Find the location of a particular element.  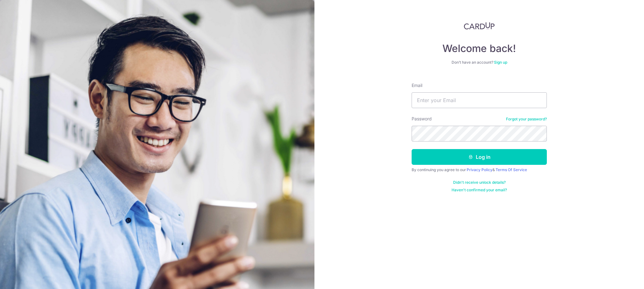

a: Haven't confirmed your email? is located at coordinates (479, 190).